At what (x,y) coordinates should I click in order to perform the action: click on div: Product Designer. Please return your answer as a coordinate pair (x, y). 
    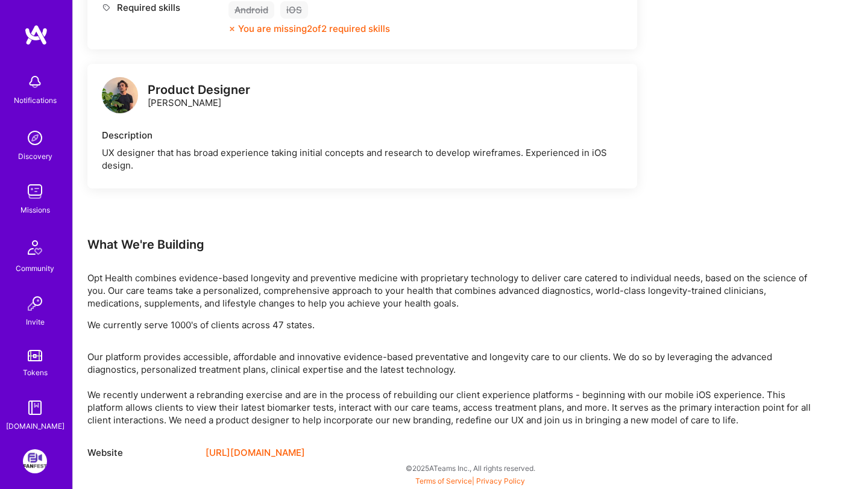
    Looking at the image, I should click on (199, 90).